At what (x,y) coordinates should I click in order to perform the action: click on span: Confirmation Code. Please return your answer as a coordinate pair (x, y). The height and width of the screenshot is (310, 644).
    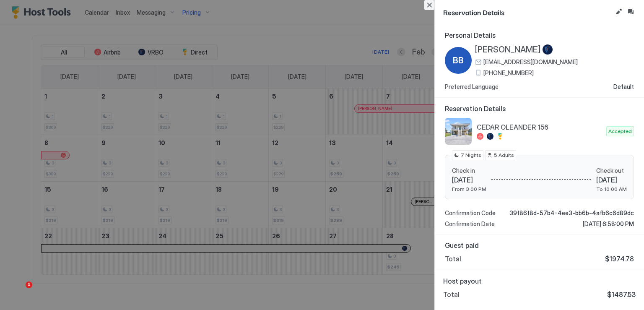
    Looking at the image, I should click on (469, 213).